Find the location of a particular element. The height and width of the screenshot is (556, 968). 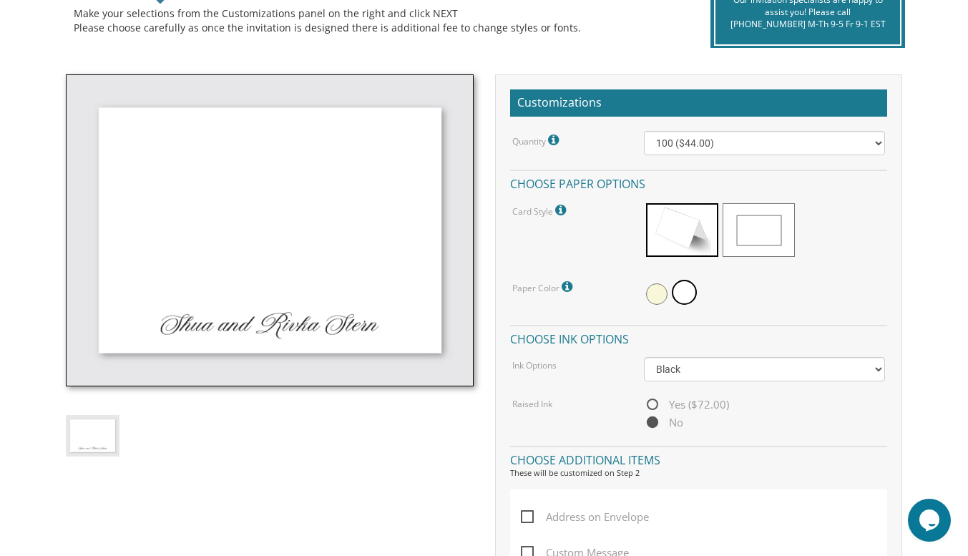

span: Yes ($72.00) is located at coordinates (686, 404).